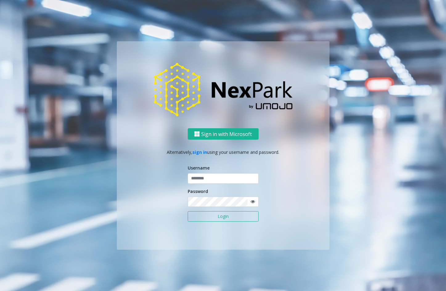 This screenshot has width=446, height=291. What do you see at coordinates (223, 134) in the screenshot?
I see `button: Sign in with Microsoft` at bounding box center [223, 134].